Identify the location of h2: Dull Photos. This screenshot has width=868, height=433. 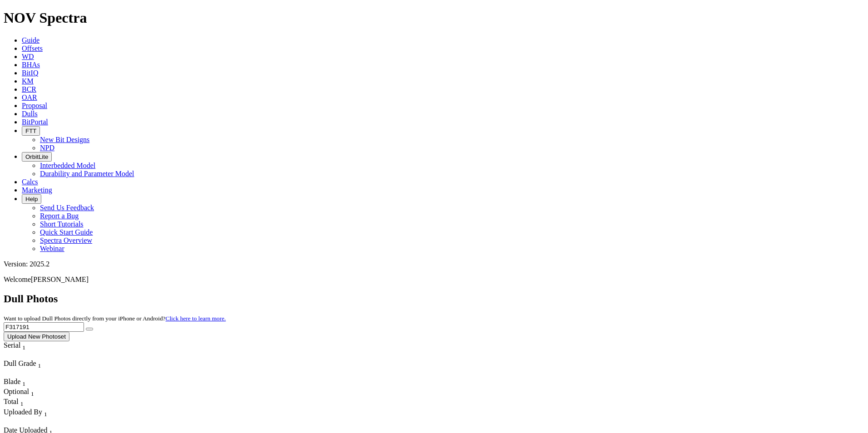
(434, 299).